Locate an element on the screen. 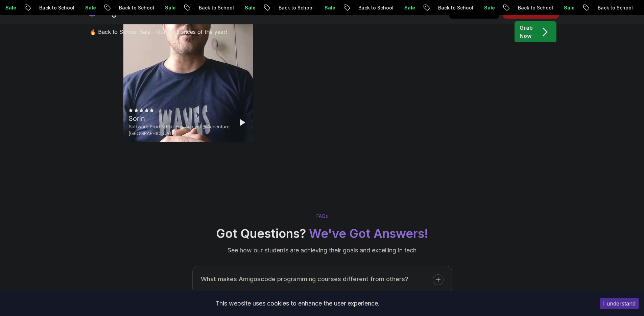  p: See how our students are achieving their goals and excelling in tech is located at coordinates (322, 251).